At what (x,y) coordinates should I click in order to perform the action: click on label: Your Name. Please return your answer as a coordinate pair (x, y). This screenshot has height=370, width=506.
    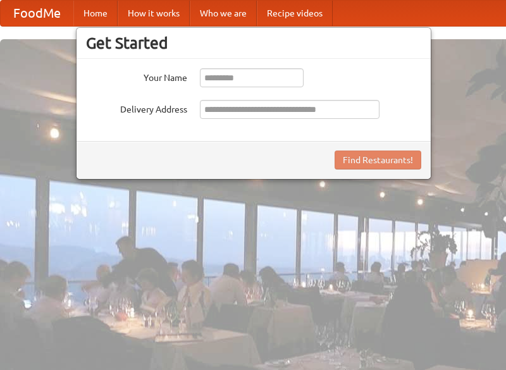
    Looking at the image, I should click on (137, 76).